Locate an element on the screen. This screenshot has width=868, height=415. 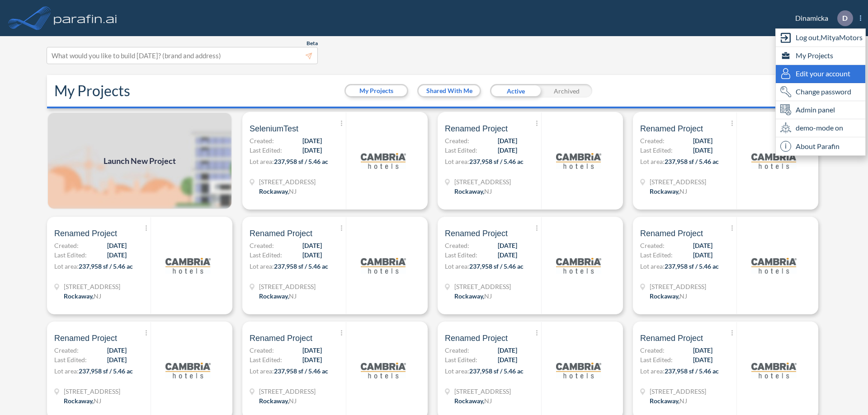
div: Active is located at coordinates (515, 91).